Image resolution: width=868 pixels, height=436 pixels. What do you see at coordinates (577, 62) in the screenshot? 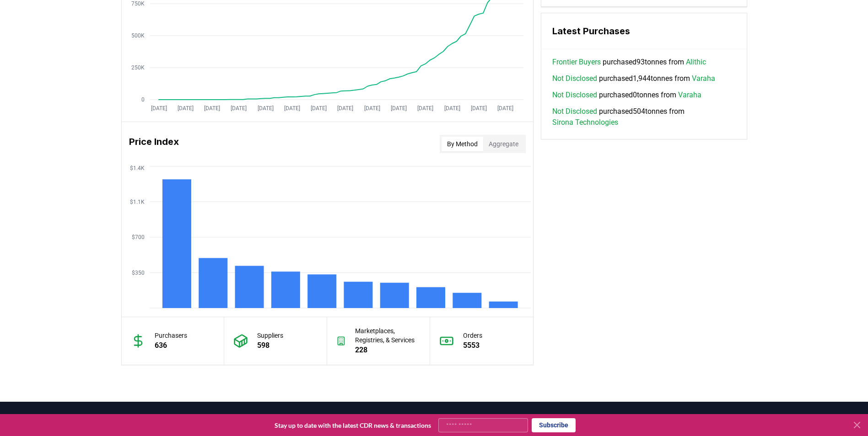
I see `a: Frontier Buyers` at bounding box center [577, 62].